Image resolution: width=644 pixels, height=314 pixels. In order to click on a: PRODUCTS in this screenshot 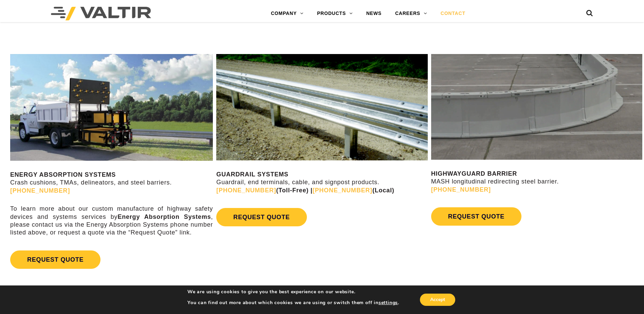, I will do `click(335, 14)`.